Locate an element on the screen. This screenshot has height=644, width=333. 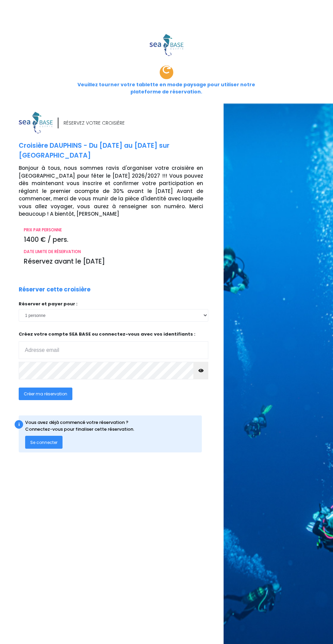
span: Se connecter is located at coordinates (44, 443).